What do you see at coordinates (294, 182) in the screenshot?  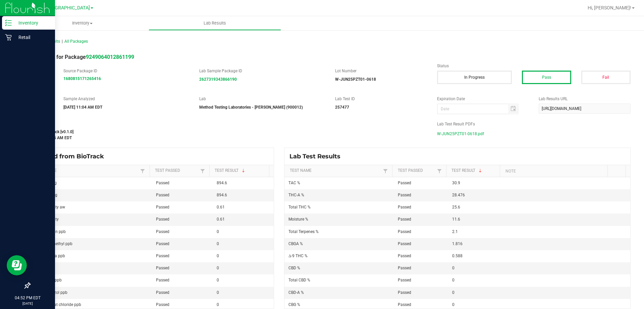 I see `span: TAC %` at bounding box center [294, 182].